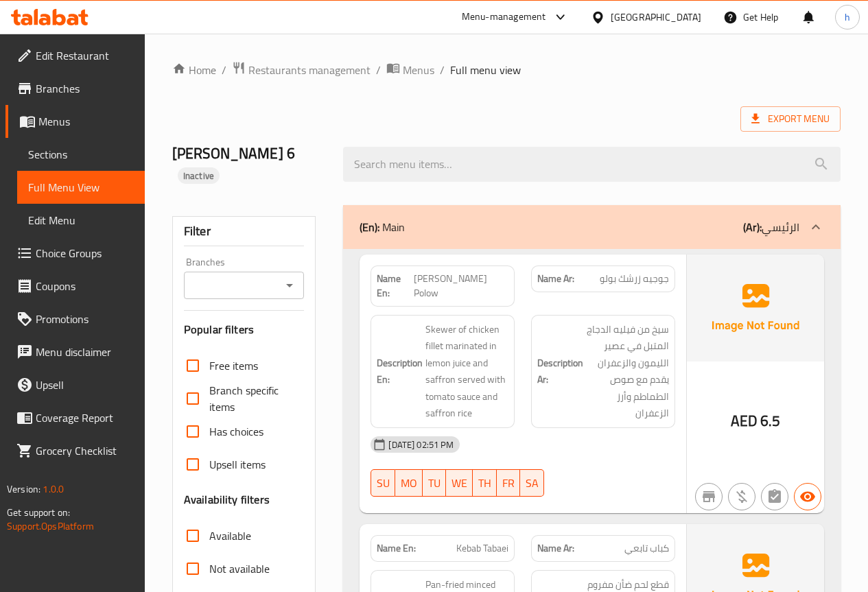 The image size is (868, 592). What do you see at coordinates (485, 483) in the screenshot?
I see `button: TH` at bounding box center [485, 483].